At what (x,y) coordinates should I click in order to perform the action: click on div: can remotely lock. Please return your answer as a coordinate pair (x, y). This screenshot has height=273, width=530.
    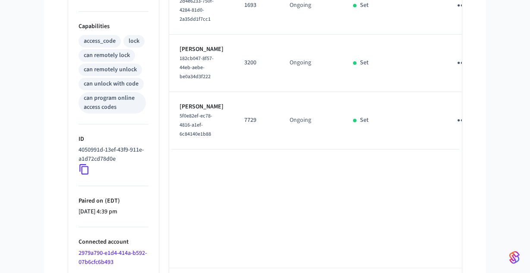
    Looking at the image, I should click on (107, 55).